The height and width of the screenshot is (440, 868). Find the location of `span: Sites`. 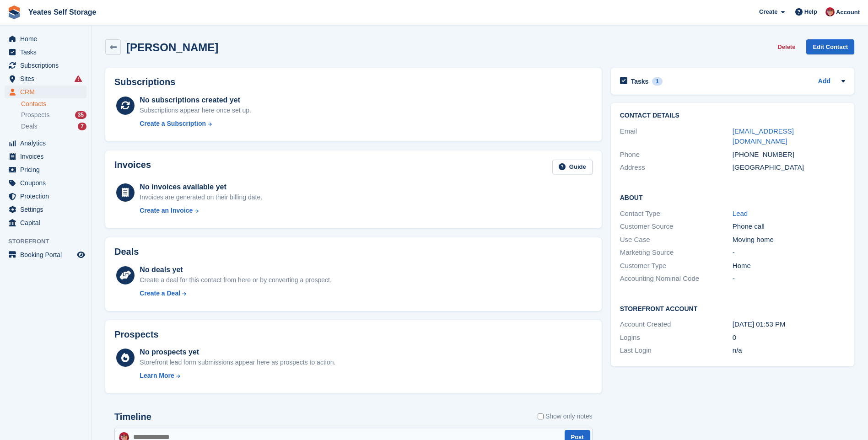

span: Sites is located at coordinates (48, 78).